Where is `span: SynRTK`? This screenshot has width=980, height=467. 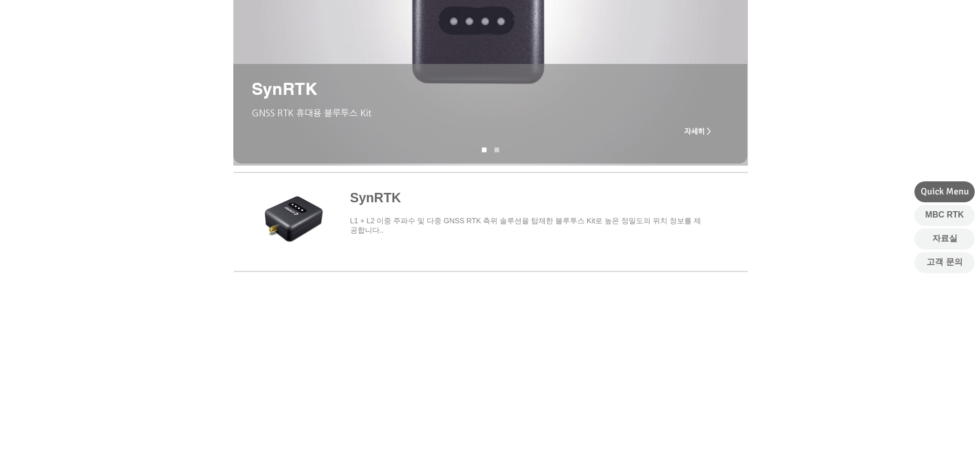 span: SynRTK is located at coordinates (284, 88).